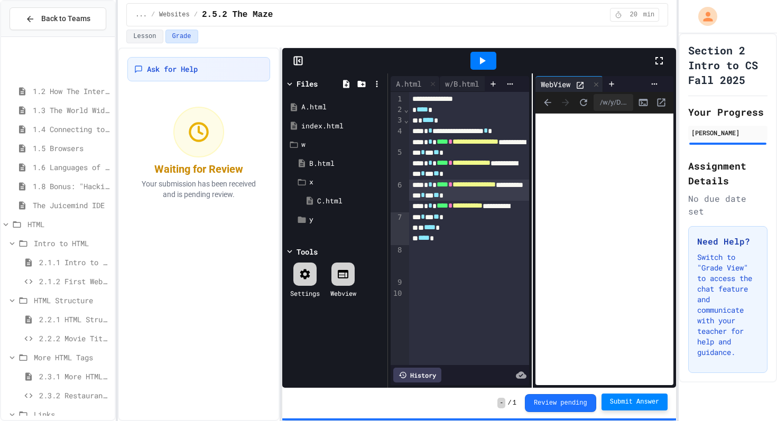 This screenshot has height=421, width=777. Describe the element at coordinates (199, 169) in the screenshot. I see `div: Waiting for Review` at that location.